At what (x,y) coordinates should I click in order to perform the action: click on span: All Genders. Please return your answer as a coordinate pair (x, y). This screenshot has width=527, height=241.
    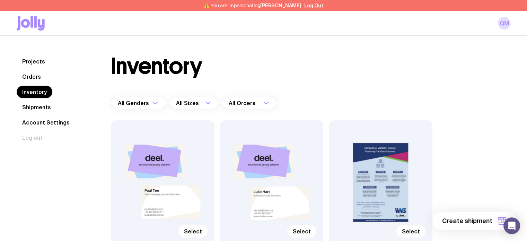
    Looking at the image, I should click on (134, 103).